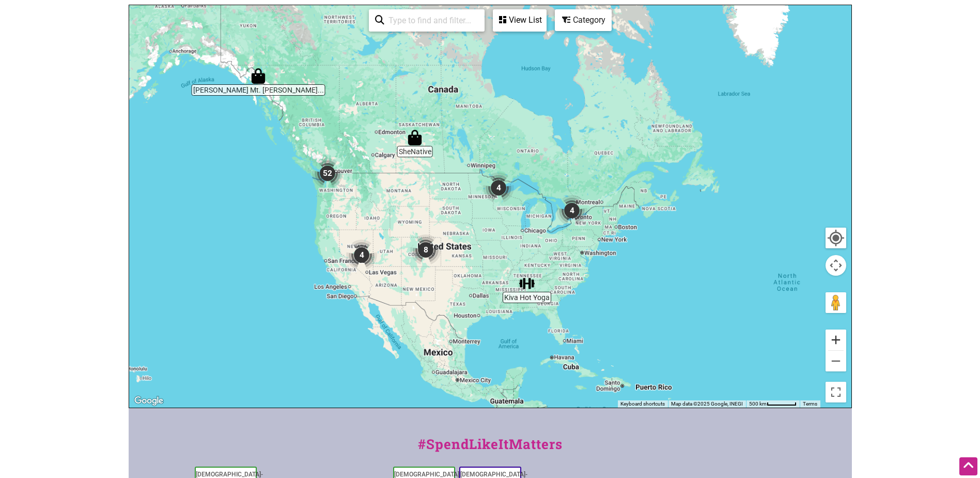  What do you see at coordinates (969, 466) in the screenshot?
I see `div: Scroll Back to Top` at bounding box center [969, 466].